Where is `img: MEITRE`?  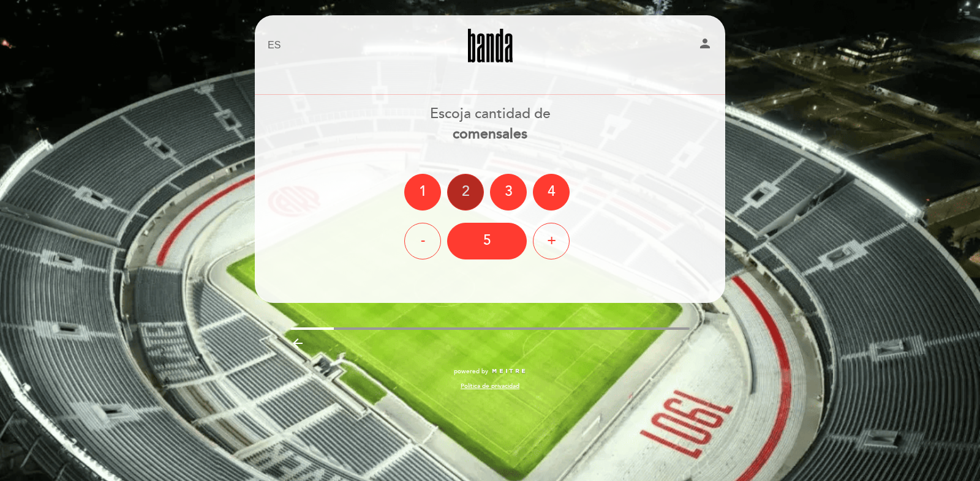
img: MEITRE is located at coordinates (508, 371).